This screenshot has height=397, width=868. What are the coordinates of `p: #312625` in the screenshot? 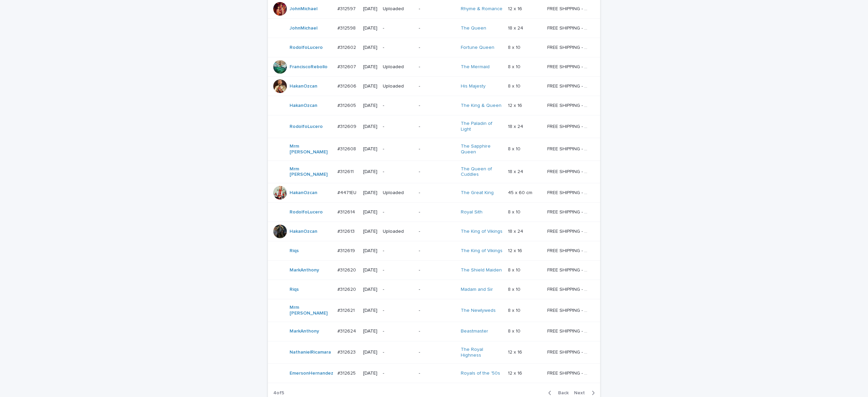 It's located at (348, 373).